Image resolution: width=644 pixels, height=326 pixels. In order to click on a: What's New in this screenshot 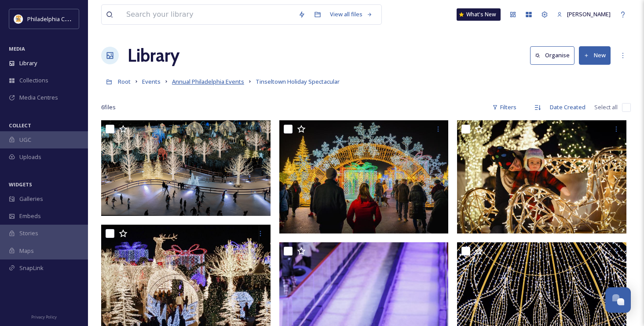, I will do `click(479, 15)`.